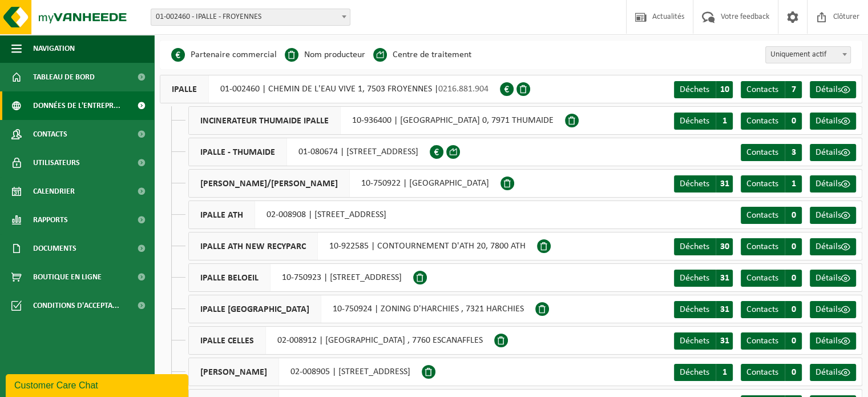 Image resolution: width=868 pixels, height=397 pixels. Describe the element at coordinates (222, 215) in the screenshot. I see `span: IPALLE ATH` at that location.